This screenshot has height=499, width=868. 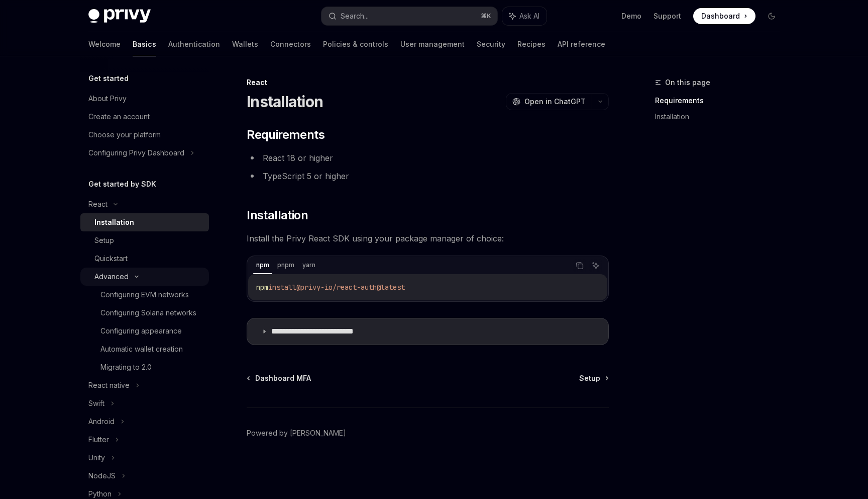 I want to click on div: Configuring EVM networks, so click(x=145, y=294).